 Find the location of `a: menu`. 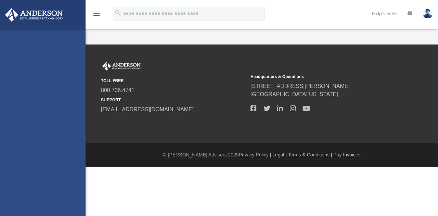

a: menu is located at coordinates (96, 15).